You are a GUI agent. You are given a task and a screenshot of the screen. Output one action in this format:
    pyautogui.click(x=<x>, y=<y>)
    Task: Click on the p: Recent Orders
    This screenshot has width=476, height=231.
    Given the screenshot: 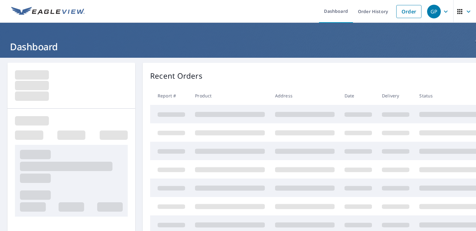 What is the action you would take?
    pyautogui.click(x=177, y=76)
    